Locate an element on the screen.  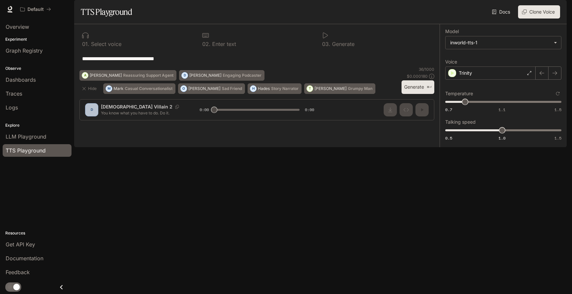
p: 0 3 . is located at coordinates (326, 44).